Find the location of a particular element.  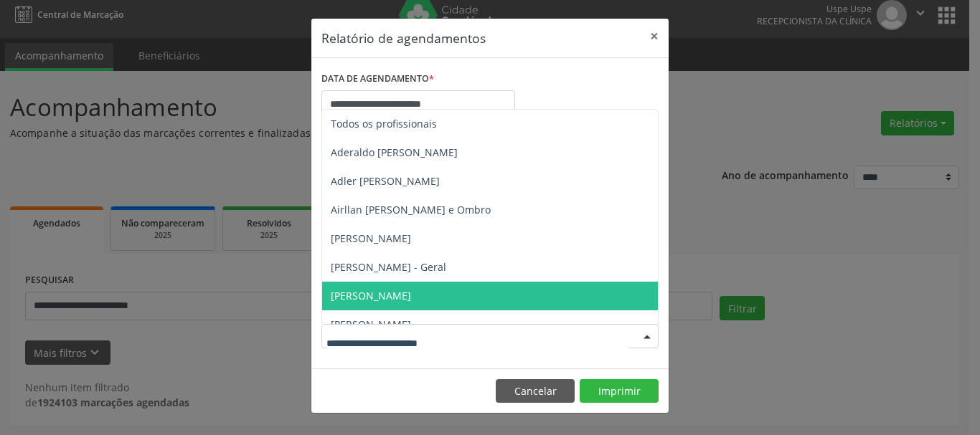

button: Imprimir is located at coordinates (619, 392).